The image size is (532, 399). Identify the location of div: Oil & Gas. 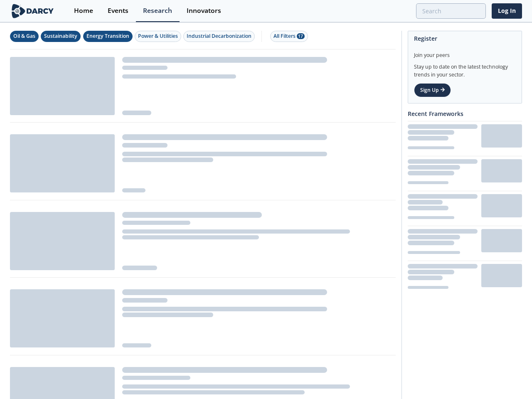
(24, 36).